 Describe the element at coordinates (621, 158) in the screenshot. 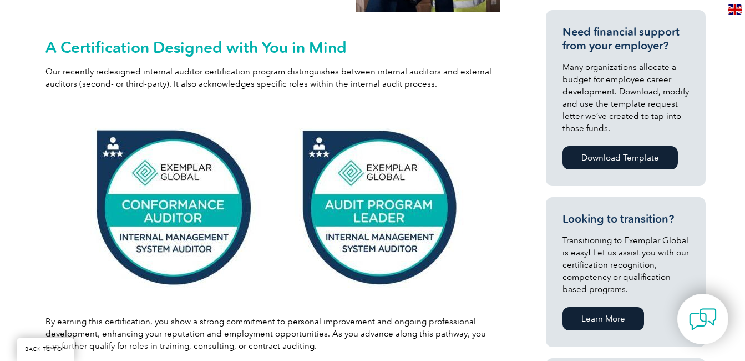

I see `a: Download Template` at that location.